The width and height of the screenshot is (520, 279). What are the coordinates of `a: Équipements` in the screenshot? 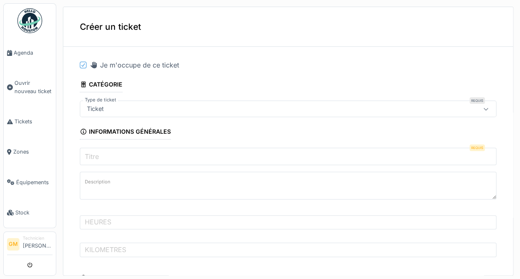 It's located at (30, 182).